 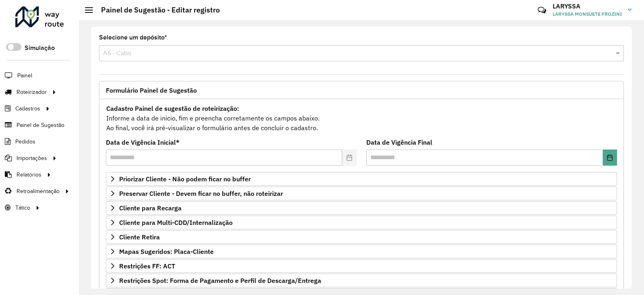 What do you see at coordinates (166, 252) in the screenshot?
I see `span: Mapas Sugeridos: Placa-Cliente` at bounding box center [166, 252].